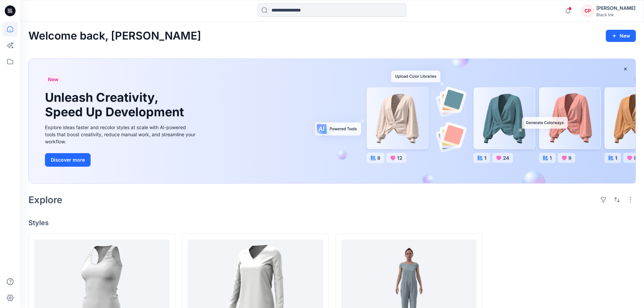 This screenshot has width=644, height=308. I want to click on a: Discover more, so click(121, 160).